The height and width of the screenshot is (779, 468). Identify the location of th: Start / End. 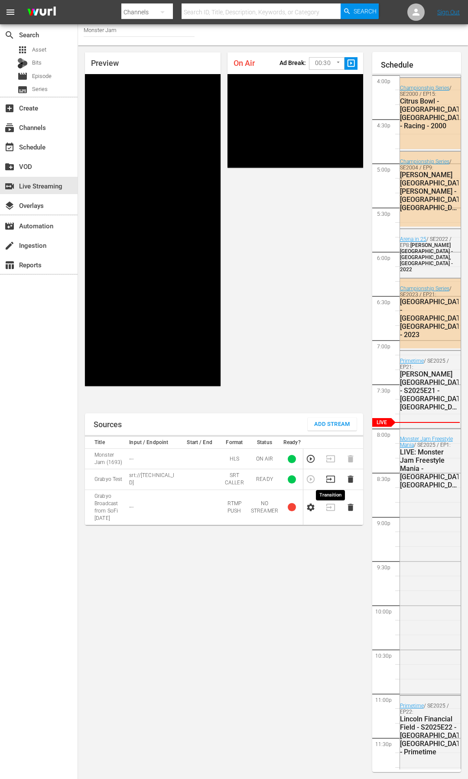
(200, 443).